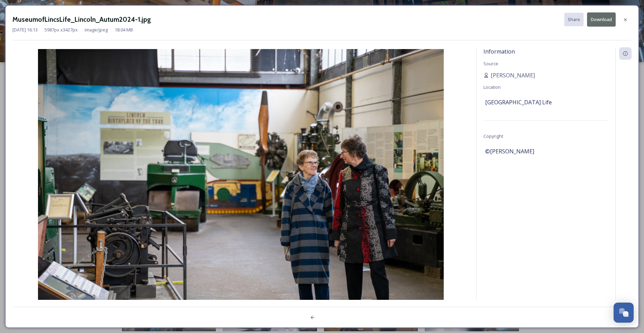 This screenshot has height=333, width=644. I want to click on span: Information, so click(499, 51).